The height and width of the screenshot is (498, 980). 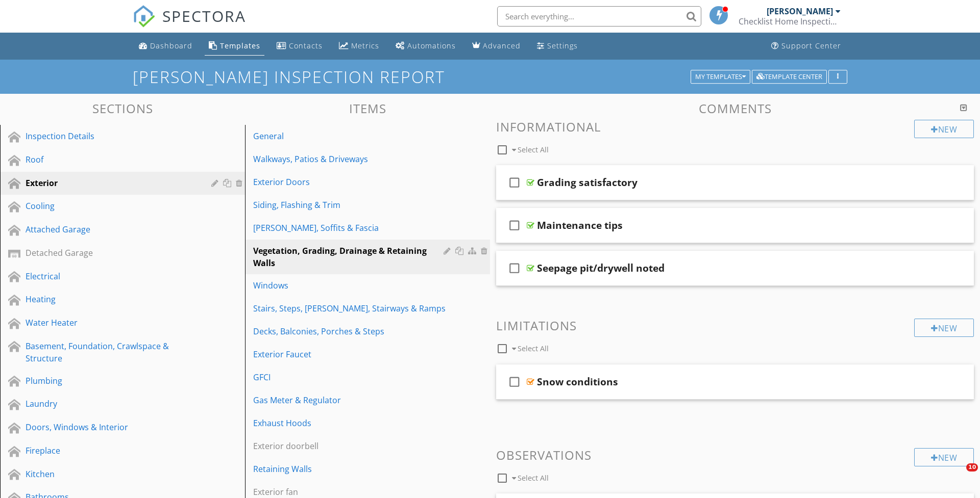 I want to click on div: Cooling, so click(x=111, y=206).